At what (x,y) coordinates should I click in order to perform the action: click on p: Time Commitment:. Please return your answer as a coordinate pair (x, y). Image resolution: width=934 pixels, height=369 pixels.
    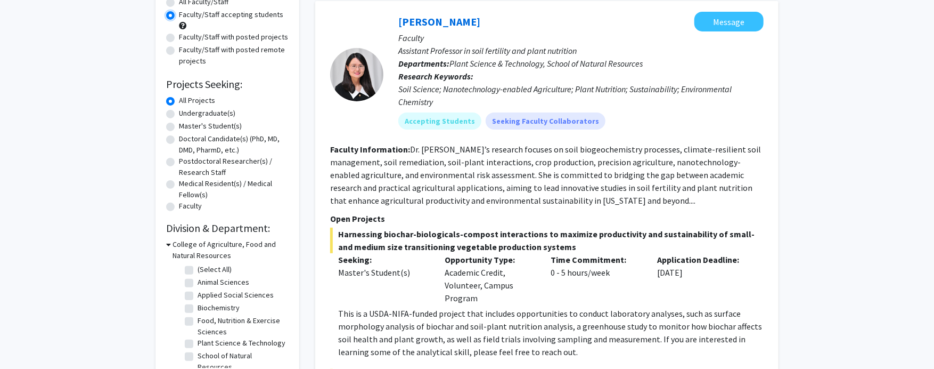
    Looking at the image, I should click on (597, 259).